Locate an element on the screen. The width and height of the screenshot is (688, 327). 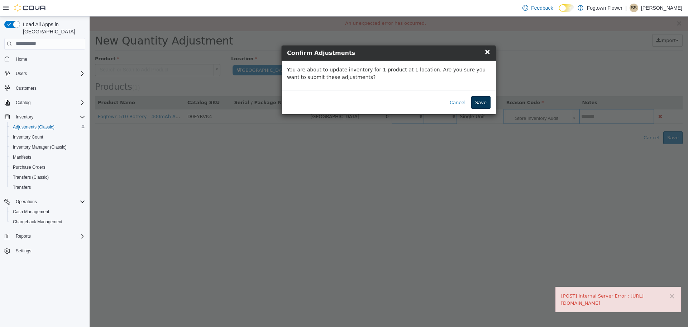
button: Settings is located at coordinates (45, 250).